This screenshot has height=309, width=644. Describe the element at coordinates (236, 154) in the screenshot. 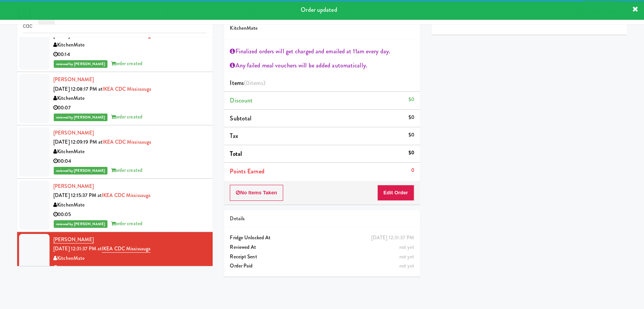

I see `span: Total` at that location.